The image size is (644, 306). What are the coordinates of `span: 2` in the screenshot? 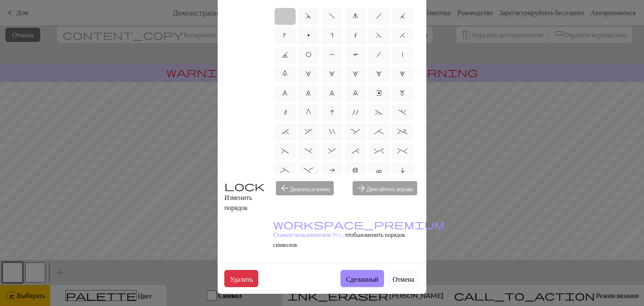 It's located at (331, 74).